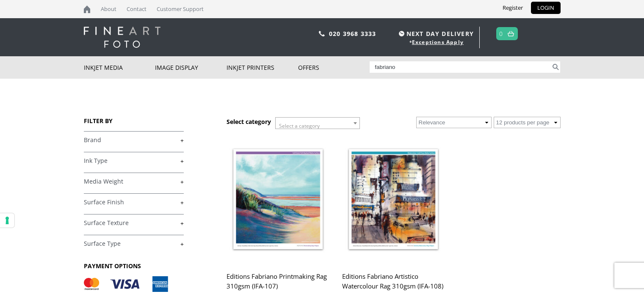  What do you see at coordinates (438, 42) in the screenshot?
I see `a: Exceptions Apply` at bounding box center [438, 42].